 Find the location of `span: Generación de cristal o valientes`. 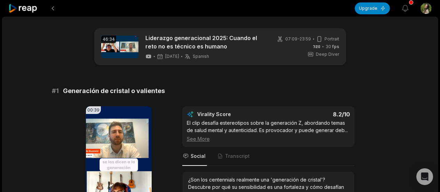

span: Generación de cristal o valientes is located at coordinates (114, 91).